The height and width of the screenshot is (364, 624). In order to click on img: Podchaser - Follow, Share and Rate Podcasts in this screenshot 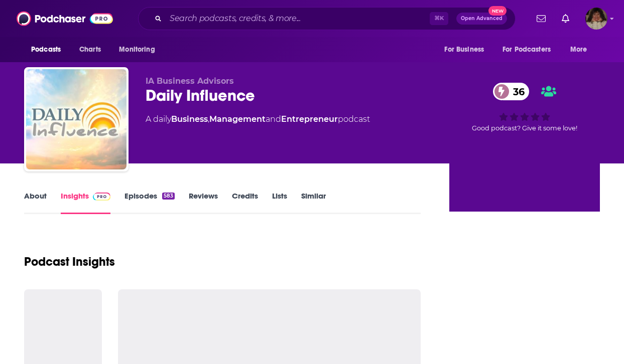, I will do `click(65, 18)`.